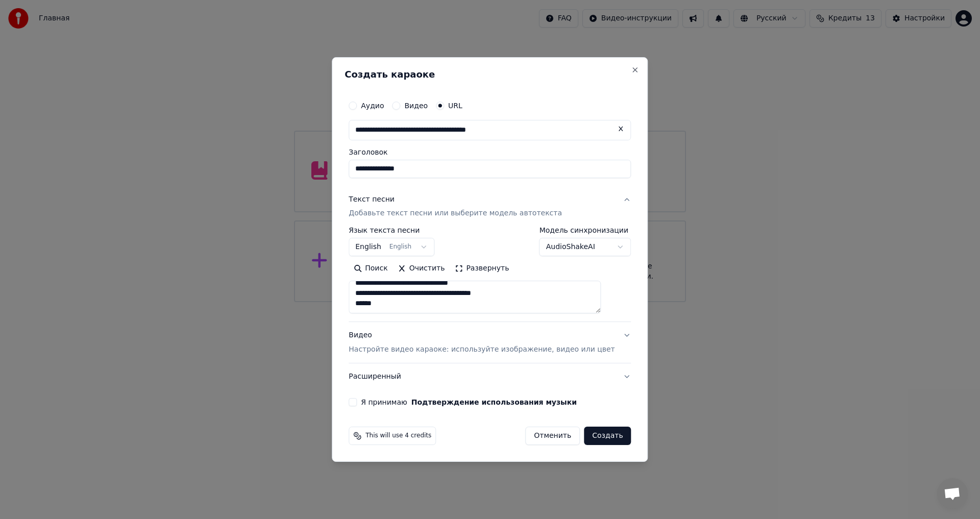 The width and height of the screenshot is (980, 519). Describe the element at coordinates (469, 402) in the screenshot. I see `label: Я принимаю` at that location.